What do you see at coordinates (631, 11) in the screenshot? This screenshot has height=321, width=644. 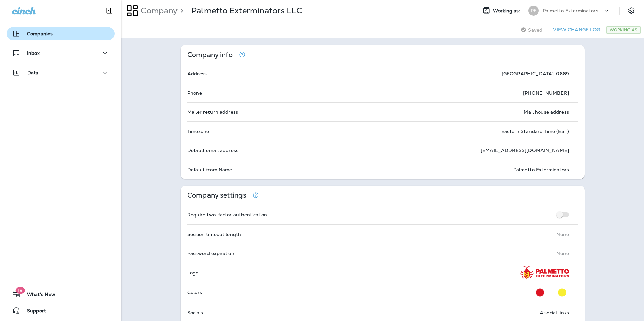 I see `button: Settings` at bounding box center [631, 11].